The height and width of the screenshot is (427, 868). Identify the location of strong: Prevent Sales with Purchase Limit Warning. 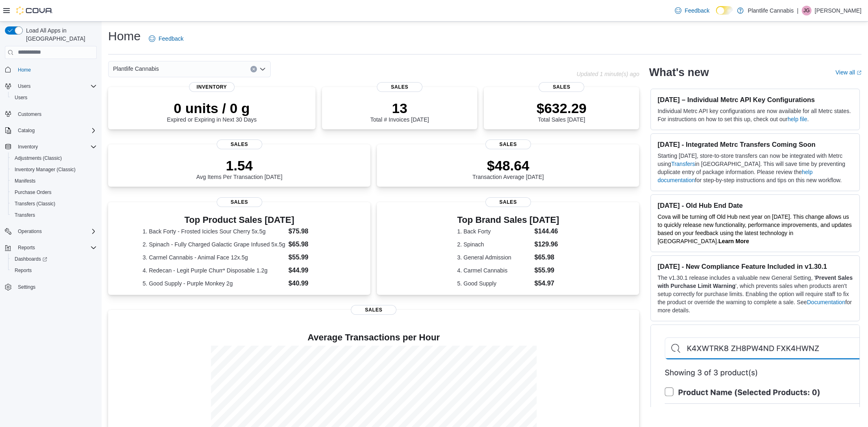
(755, 282).